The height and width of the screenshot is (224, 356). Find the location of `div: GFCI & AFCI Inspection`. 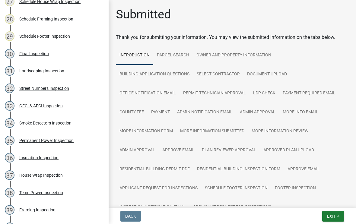

div: GFCI & AFCI Inspection is located at coordinates (41, 106).